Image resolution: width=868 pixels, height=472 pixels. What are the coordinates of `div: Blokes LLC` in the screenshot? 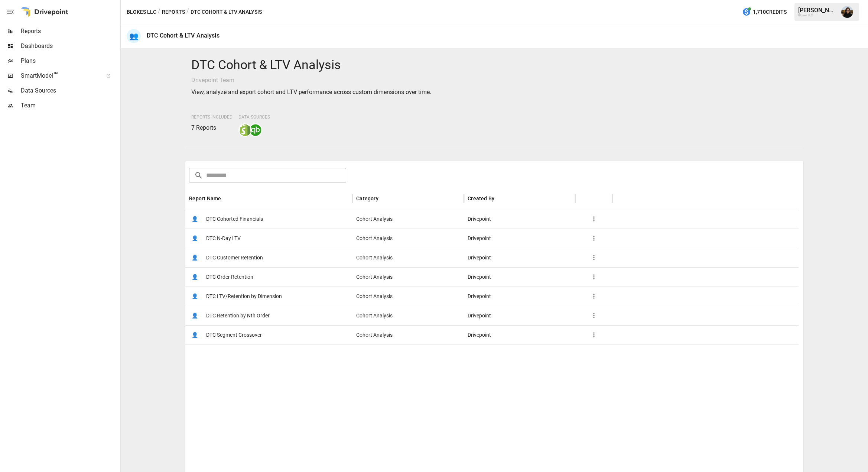 It's located at (817, 15).